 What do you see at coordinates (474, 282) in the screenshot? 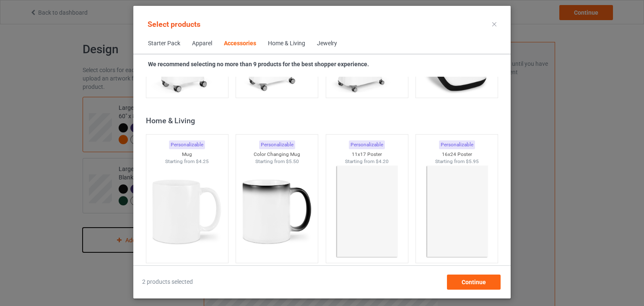
I see `span: Continue` at bounding box center [474, 282].